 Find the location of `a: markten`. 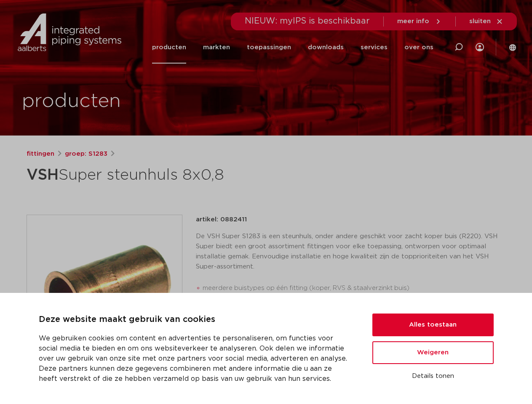

a: markten is located at coordinates (216, 47).